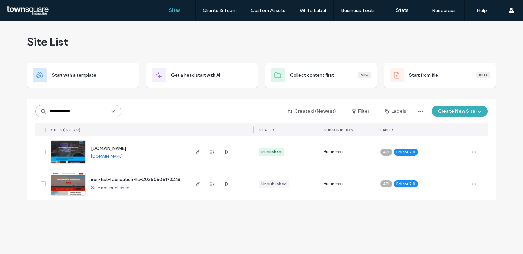 The image size is (523, 254). I want to click on div: Start from fileBeta, so click(440, 75).